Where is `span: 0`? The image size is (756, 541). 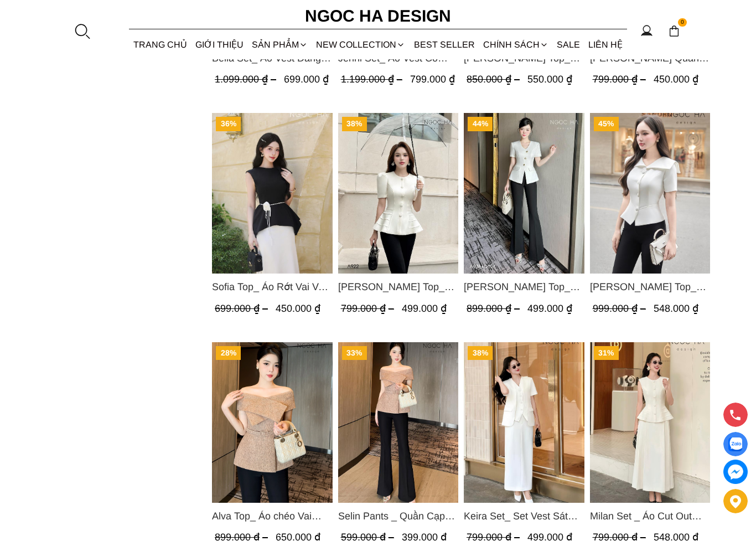
span: 0 is located at coordinates (682, 22).